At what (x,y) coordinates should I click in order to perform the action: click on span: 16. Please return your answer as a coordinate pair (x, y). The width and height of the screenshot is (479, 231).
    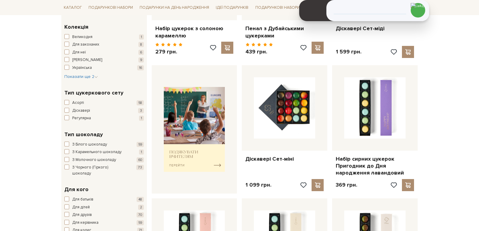
    Looking at the image, I should click on (141, 68).